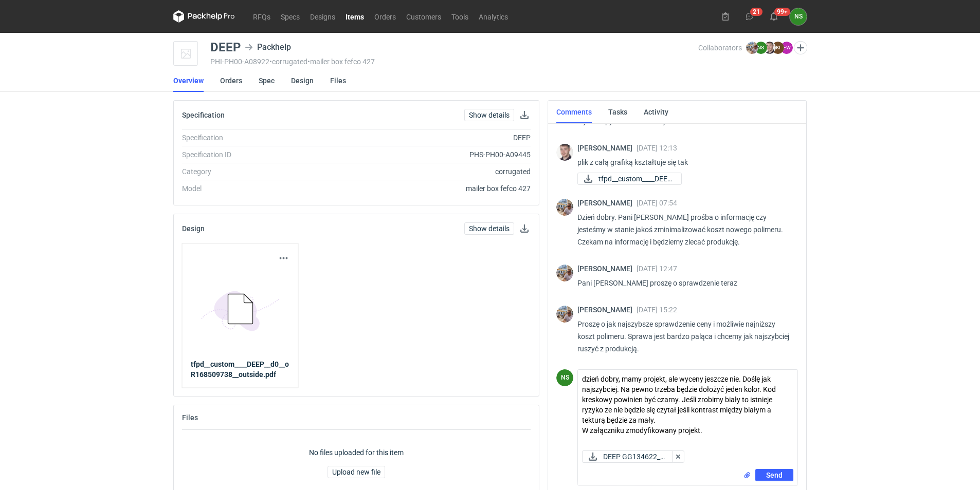 This screenshot has width=980, height=490. Describe the element at coordinates (564, 152) in the screenshot. I see `div: Maciej Sikora` at that location.